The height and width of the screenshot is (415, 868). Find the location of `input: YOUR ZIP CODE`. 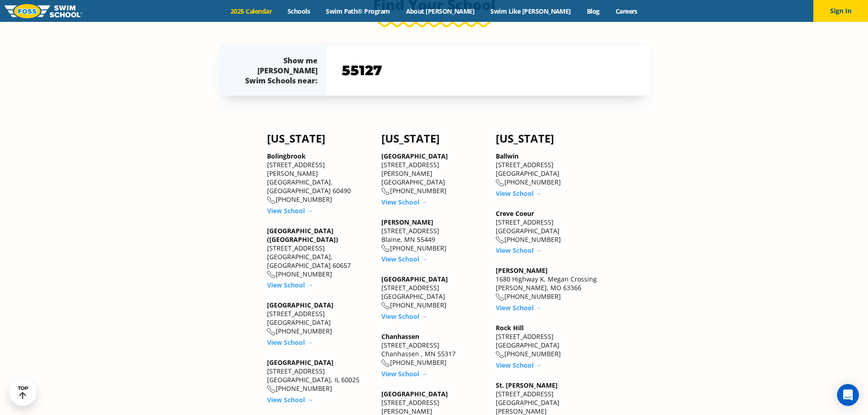

input: YOUR ZIP CODE is located at coordinates (488, 71).